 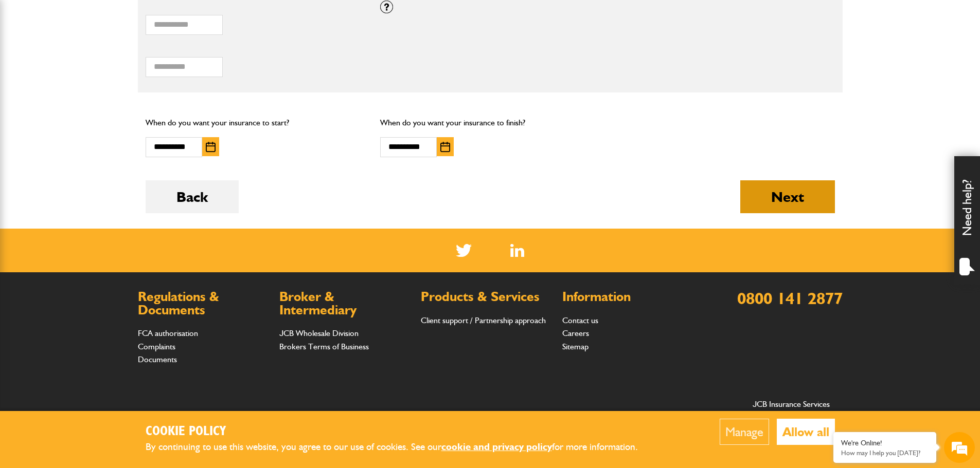 What do you see at coordinates (30, 65) in the screenshot?
I see `img: d_20077148190_company_1631870298795_20077148190` at bounding box center [30, 65].